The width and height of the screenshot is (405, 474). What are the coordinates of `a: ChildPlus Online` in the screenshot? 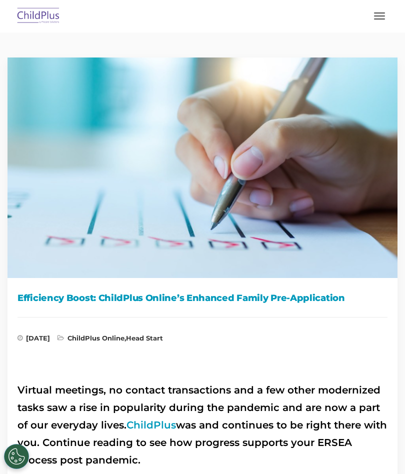 It's located at (96, 338).